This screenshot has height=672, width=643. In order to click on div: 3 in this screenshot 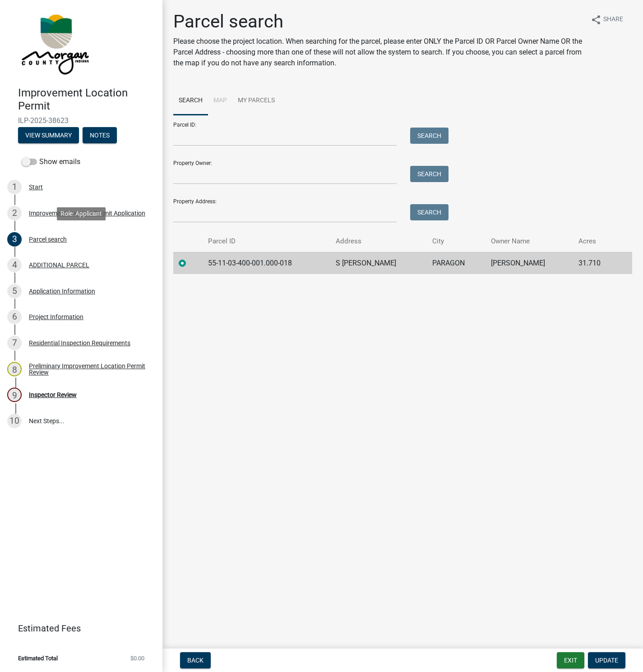, I will do `click(14, 239)`.